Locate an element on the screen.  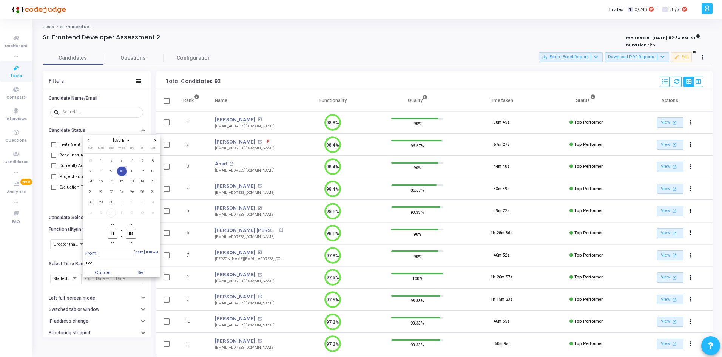
button: Cancel is located at coordinates (103, 272).